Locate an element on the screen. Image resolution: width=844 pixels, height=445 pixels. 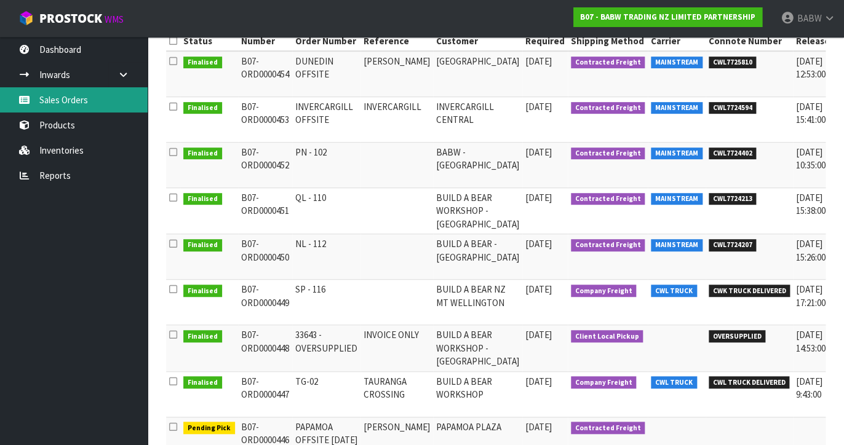
td: 33643 - OVERSUPPLIED is located at coordinates (326, 348).